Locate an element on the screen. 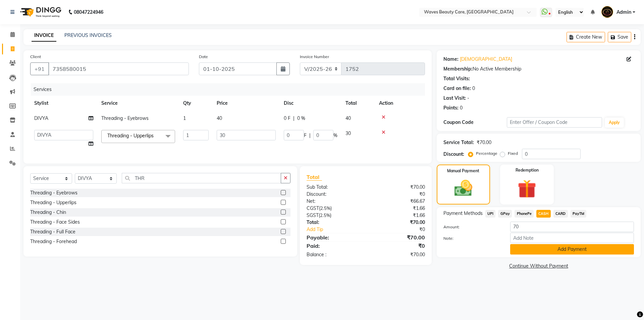 The image size is (644, 320). div: Services is located at coordinates (230, 89).